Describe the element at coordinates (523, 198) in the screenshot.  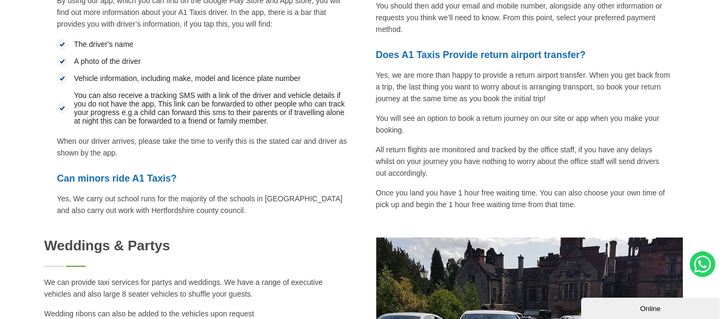
I see `p: Once you land you have 1 hour free waiting time. You can also choose your own time of pick up and...` at that location.